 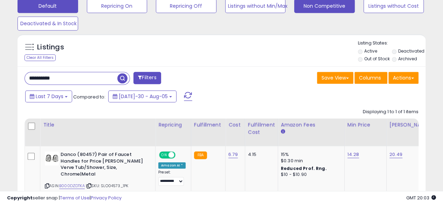 What do you see at coordinates (49, 96) in the screenshot?
I see `button: Last 7 Days` at bounding box center [49, 96].